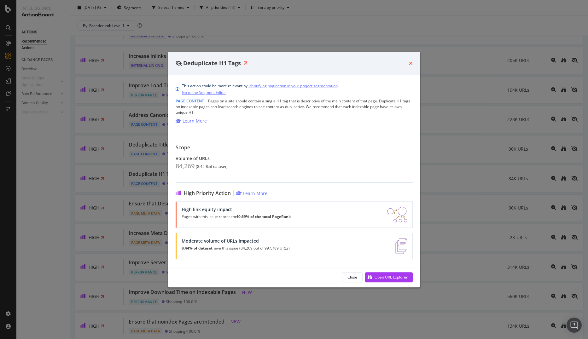 The width and height of the screenshot is (588, 339). What do you see at coordinates (294, 107) in the screenshot?
I see `div: Pages on a site should contain a single H1 tag that is descriptive of the main content of that pa...` at bounding box center [294, 107].